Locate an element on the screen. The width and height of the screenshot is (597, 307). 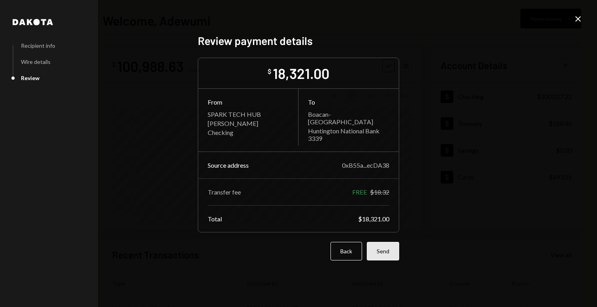
div: Recipient info is located at coordinates (38, 45).